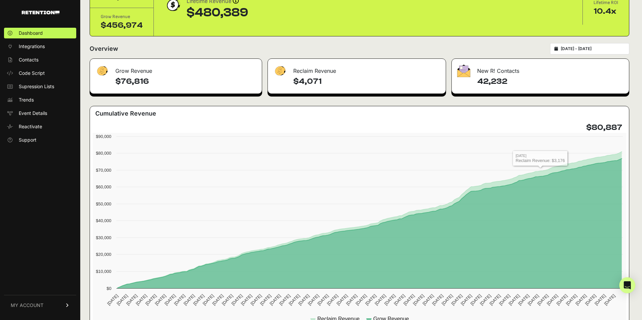 This screenshot has width=642, height=320. What do you see at coordinates (627, 286) in the screenshot?
I see `div: Open Intercom Messenger` at bounding box center [627, 286].